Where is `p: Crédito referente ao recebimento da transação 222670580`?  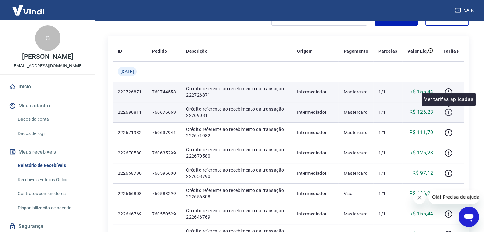 p: Crédito referente ao recebimento da transação 222670580 is located at coordinates (236, 153).